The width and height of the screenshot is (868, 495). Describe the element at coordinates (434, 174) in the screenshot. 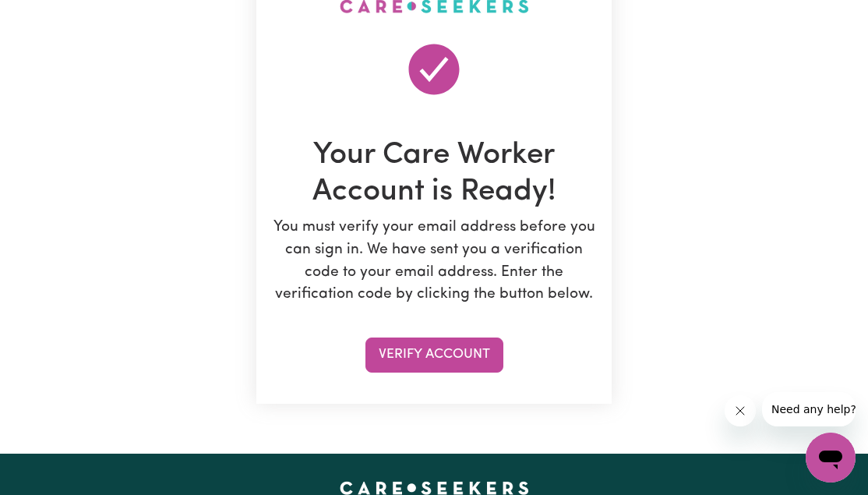

I see `h1: Your Care Worker Account is Ready!` at that location.